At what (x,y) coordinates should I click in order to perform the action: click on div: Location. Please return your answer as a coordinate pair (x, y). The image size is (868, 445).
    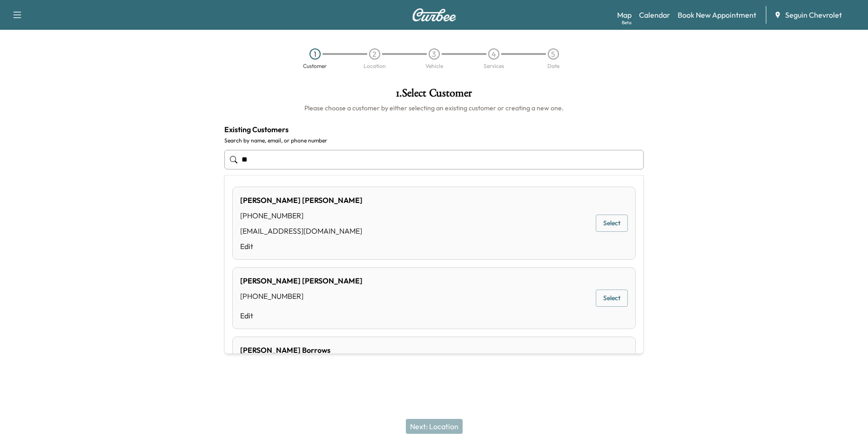
    Looking at the image, I should click on (375, 66).